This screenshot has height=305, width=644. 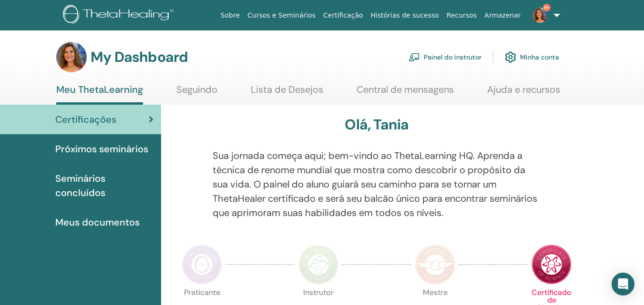 What do you see at coordinates (445, 57) in the screenshot?
I see `a: Painel do instrutor` at bounding box center [445, 57].